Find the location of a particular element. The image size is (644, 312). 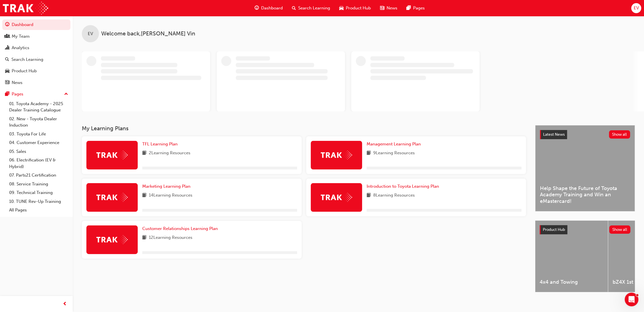

a: Product HubShow all is located at coordinates (585, 229).